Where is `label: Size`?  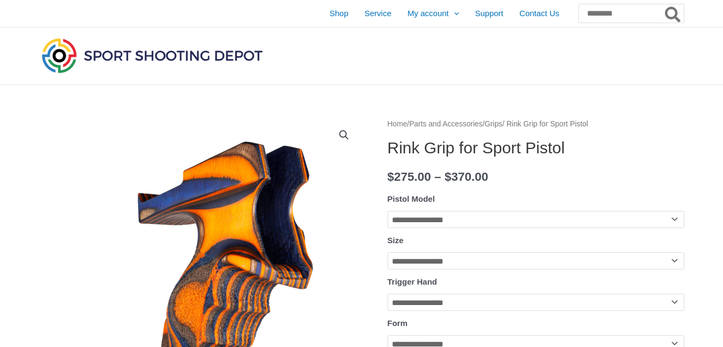 label: Size is located at coordinates (395, 240).